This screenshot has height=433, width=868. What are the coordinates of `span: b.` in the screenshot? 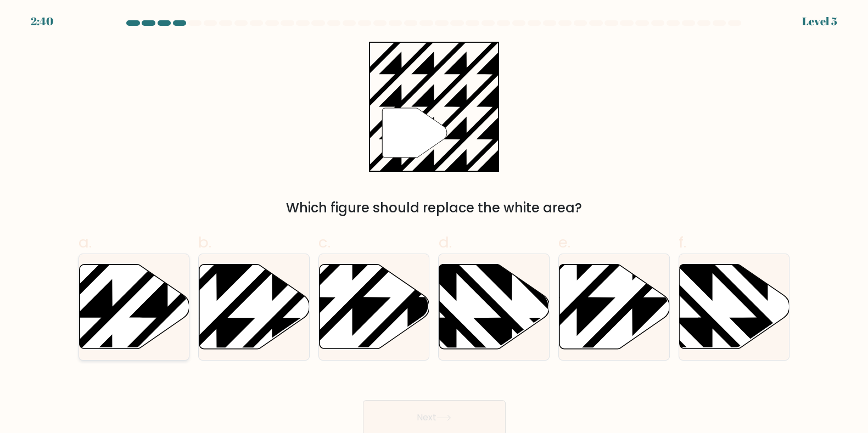 It's located at (204, 242).